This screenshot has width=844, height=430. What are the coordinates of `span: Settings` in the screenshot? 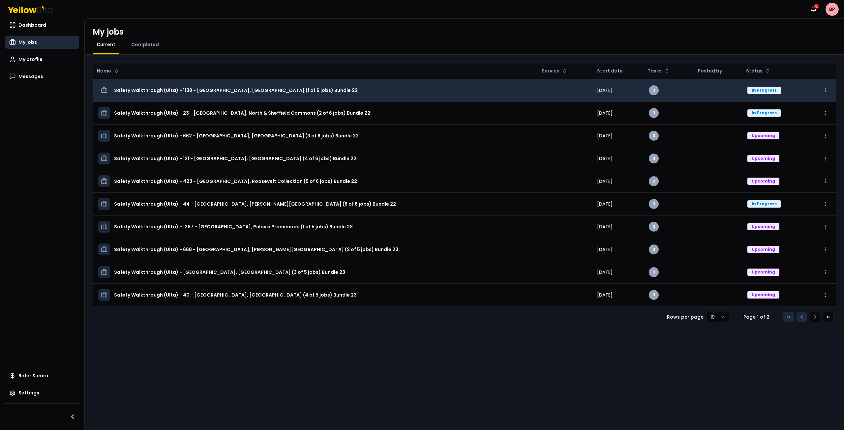 It's located at (29, 393).